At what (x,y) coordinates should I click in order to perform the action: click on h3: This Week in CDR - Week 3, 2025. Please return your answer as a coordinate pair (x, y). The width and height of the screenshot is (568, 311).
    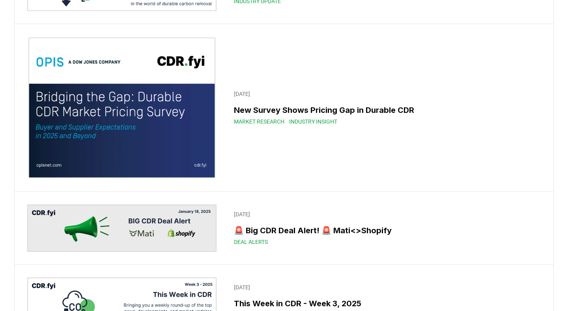
    Looking at the image, I should click on (385, 304).